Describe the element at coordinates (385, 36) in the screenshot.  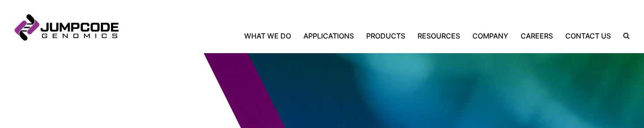
I see `a: Products` at that location.